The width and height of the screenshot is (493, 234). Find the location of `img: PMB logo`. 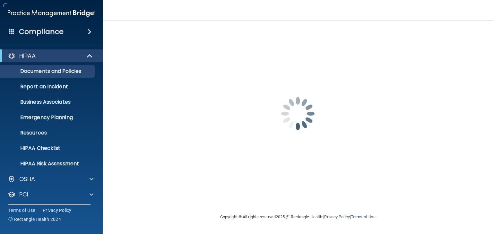

img: PMB logo is located at coordinates (51, 13).